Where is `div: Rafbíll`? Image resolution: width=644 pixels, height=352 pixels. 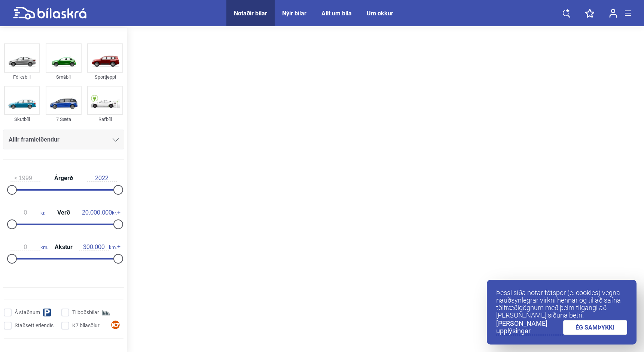 div: Rafbíll is located at coordinates (105, 119).